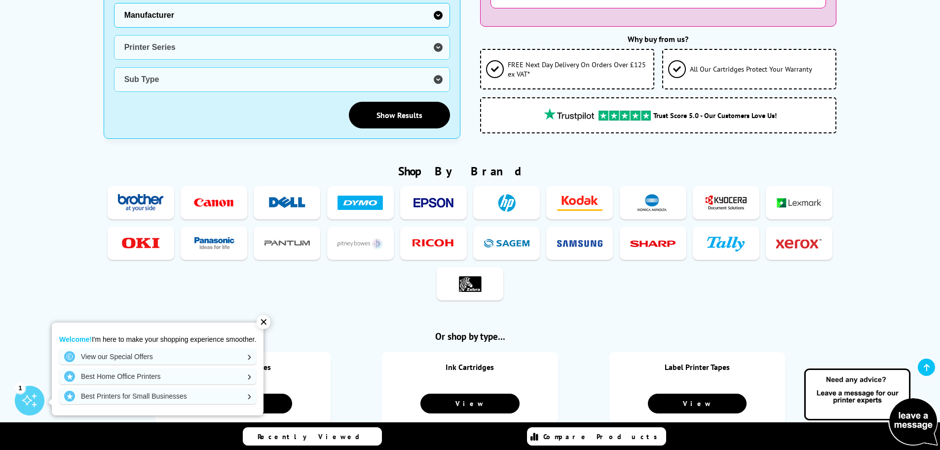 This screenshot has width=940, height=450. Describe the element at coordinates (157, 356) in the screenshot. I see `a: View our Special Offers` at that location.